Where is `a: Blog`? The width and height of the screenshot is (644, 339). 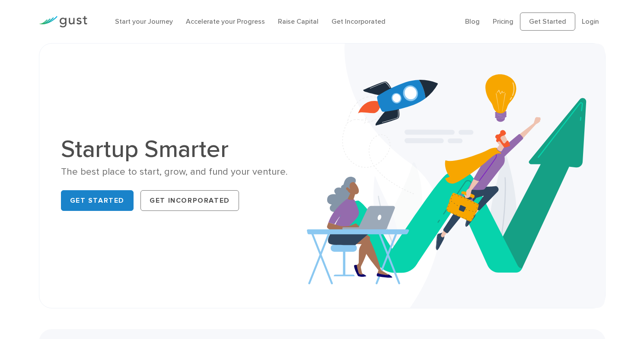
a: Blog is located at coordinates (472, 21).